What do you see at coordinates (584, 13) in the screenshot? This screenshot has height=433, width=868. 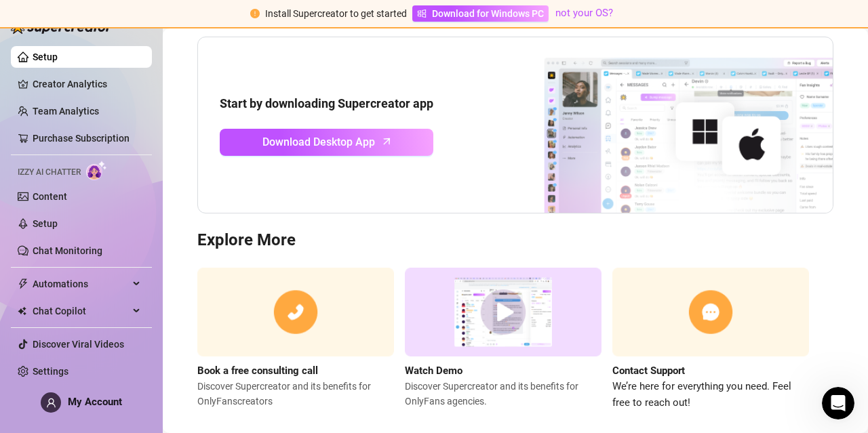 I see `a: not your OS?` at bounding box center [584, 13].